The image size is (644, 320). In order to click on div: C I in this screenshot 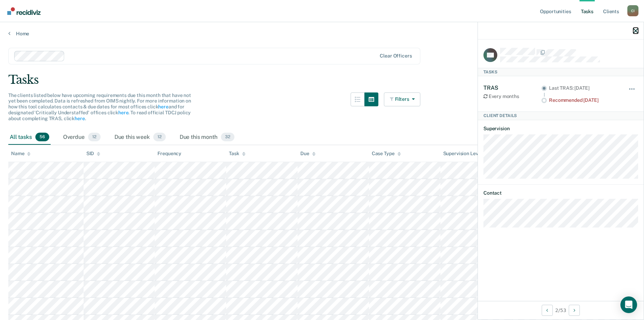, I will do `click(633, 11)`.